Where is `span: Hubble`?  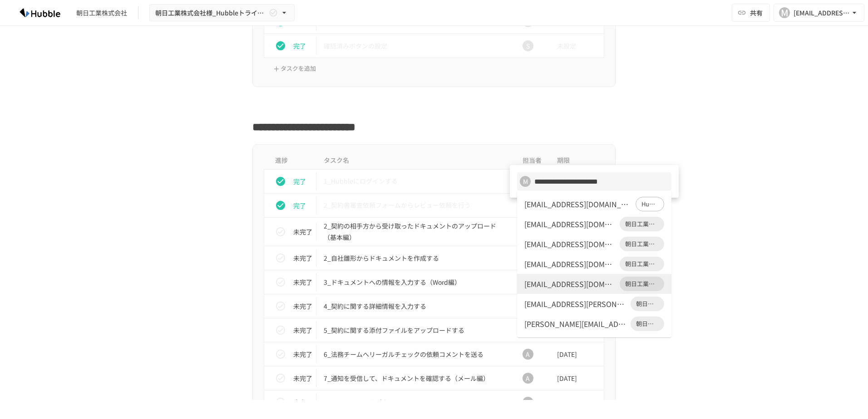 span: Hubble is located at coordinates (650, 204).